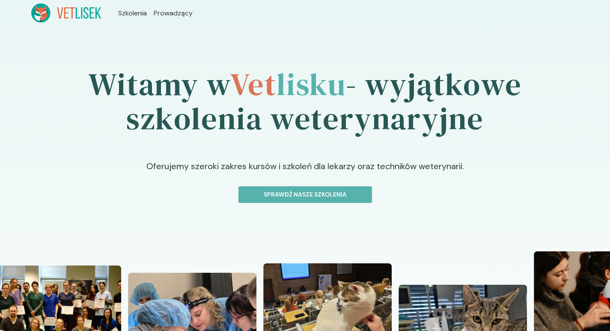 Image resolution: width=610 pixels, height=331 pixels. Describe the element at coordinates (132, 13) in the screenshot. I see `a: Szkolenia` at that location.